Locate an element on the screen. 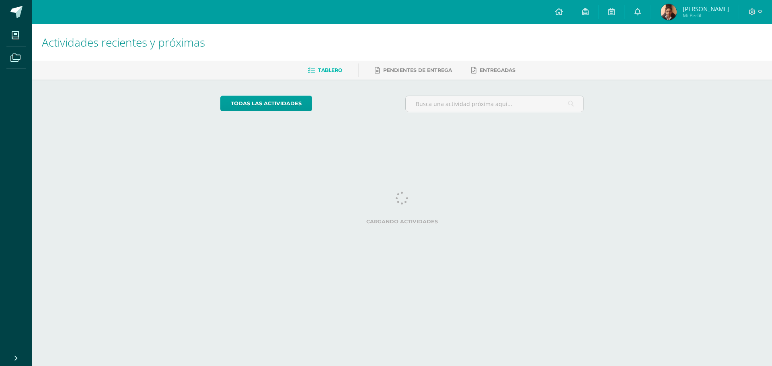  span: Actividades recientes y próximas is located at coordinates (123, 42).